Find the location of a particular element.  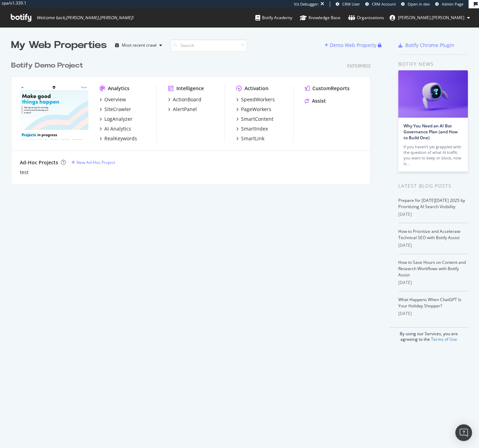

div: SpeedWorkers is located at coordinates (258, 100).